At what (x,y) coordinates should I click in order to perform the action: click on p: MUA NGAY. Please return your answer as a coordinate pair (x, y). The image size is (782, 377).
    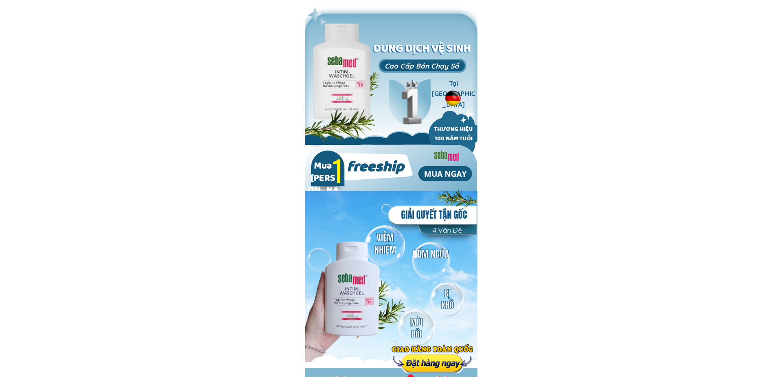
    Looking at the image, I should click on (445, 174).